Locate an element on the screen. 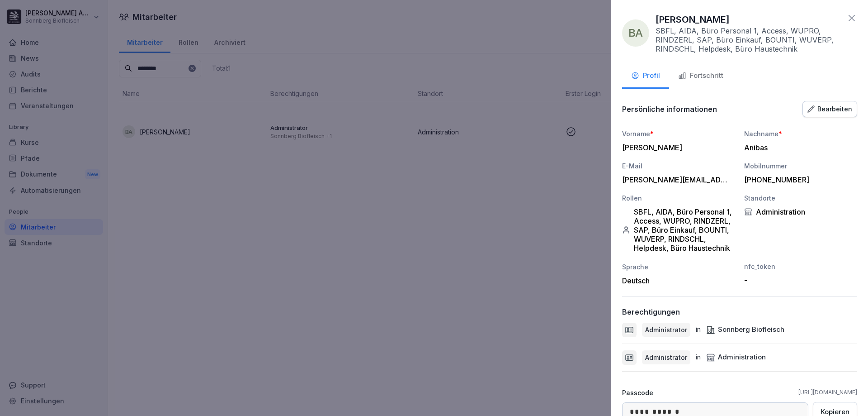 Image resolution: width=868 pixels, height=416 pixels. div: Mobilnummer is located at coordinates (801, 165).